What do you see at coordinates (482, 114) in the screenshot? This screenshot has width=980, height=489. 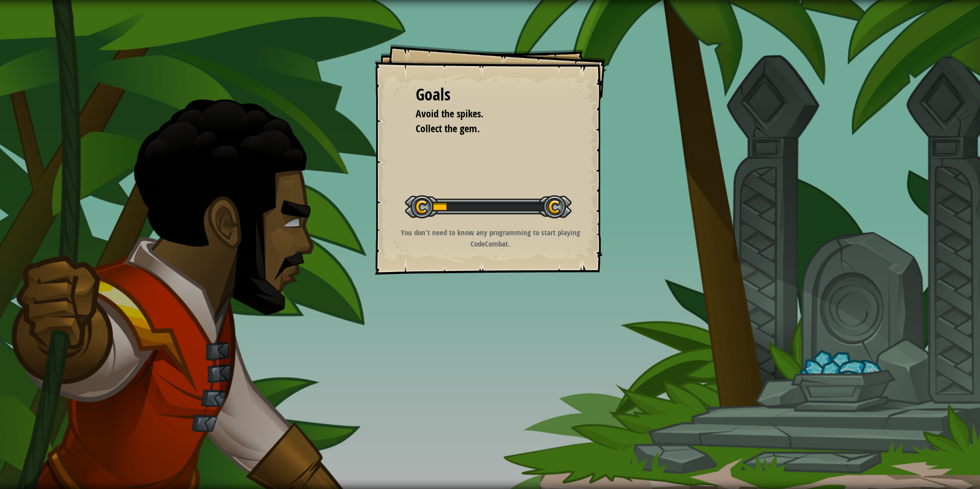 I see `li: Avoid the spikes.` at bounding box center [482, 114].